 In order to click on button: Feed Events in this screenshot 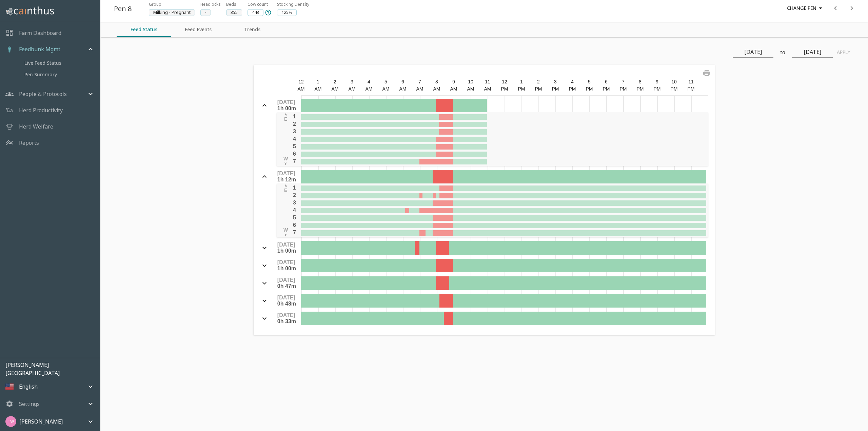, I will do `click(198, 30)`.